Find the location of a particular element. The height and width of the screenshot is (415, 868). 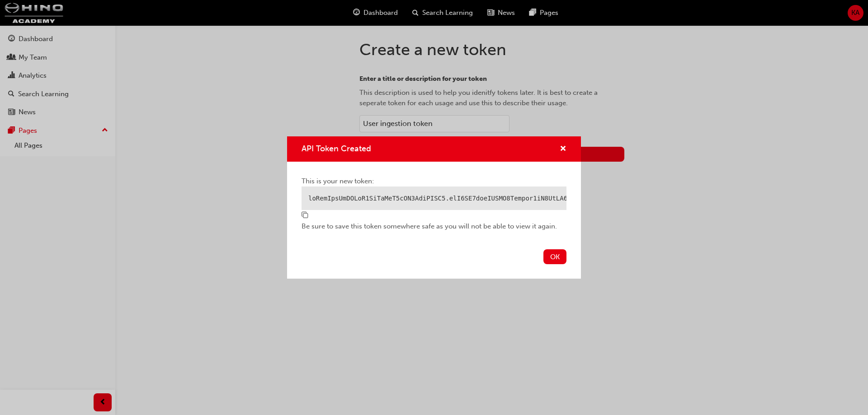

button: copy-icon is located at coordinates (305, 215).